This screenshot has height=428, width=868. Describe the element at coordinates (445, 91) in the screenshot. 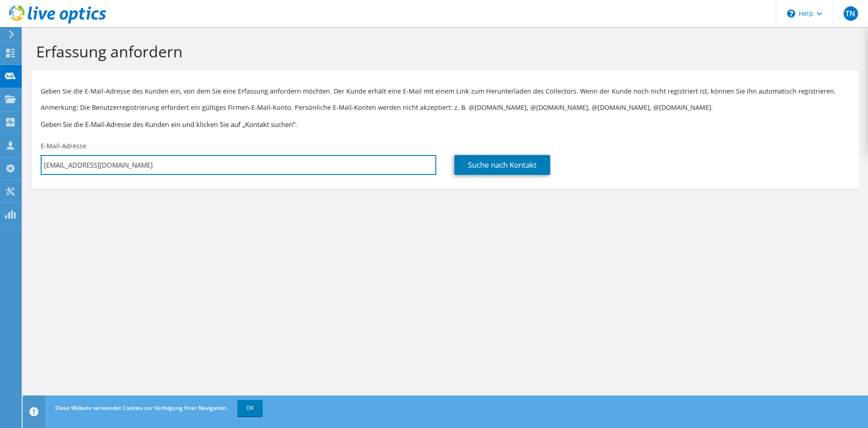

I see `p: Geben Sie die E-Mail-Adresse des Kunden ein, von dem Sie eine Erfassung anfordern möchten. Der Ku...` at that location.